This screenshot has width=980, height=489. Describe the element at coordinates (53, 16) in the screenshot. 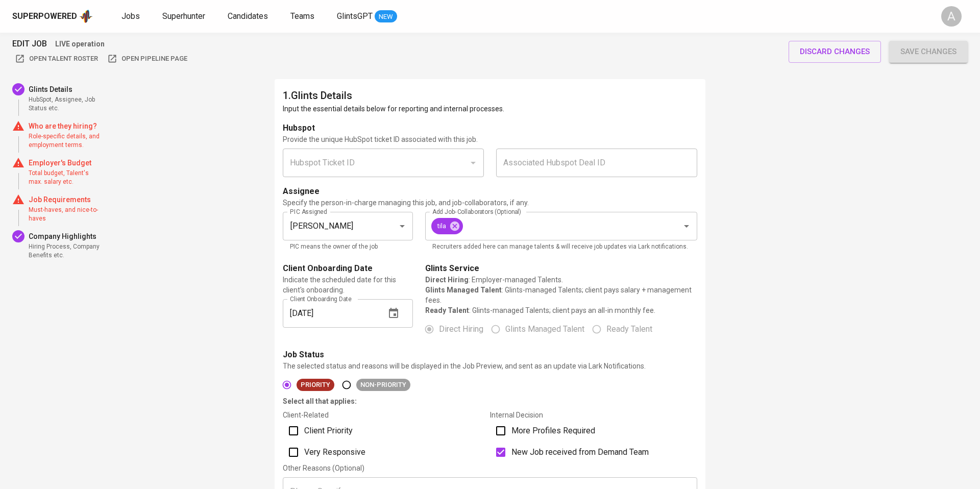

I see `a: Superpoweredapp logo` at that location.